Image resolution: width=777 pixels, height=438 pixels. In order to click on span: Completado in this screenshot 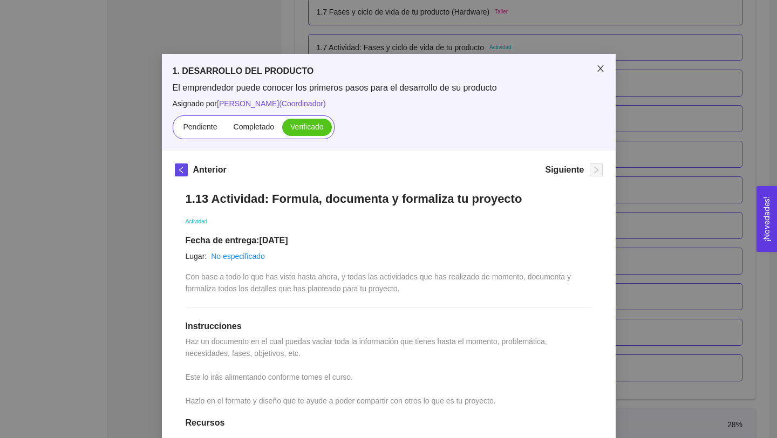, I will do `click(254, 127)`.